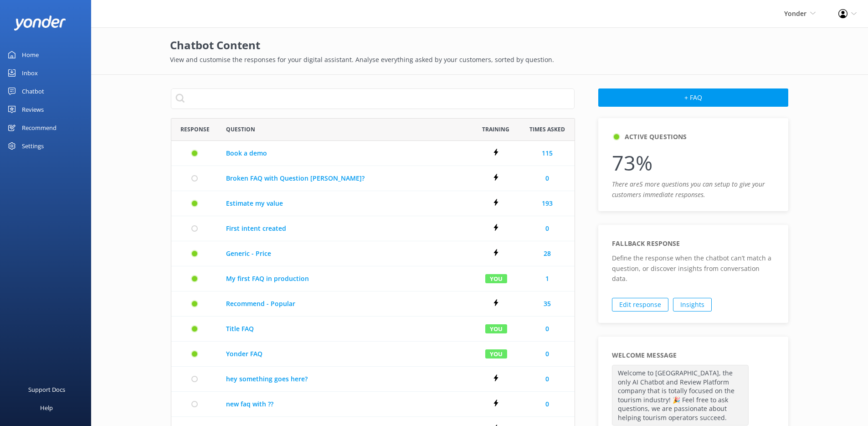 Image resolution: width=868 pixels, height=426 pixels. I want to click on div: Inbox, so click(30, 73).